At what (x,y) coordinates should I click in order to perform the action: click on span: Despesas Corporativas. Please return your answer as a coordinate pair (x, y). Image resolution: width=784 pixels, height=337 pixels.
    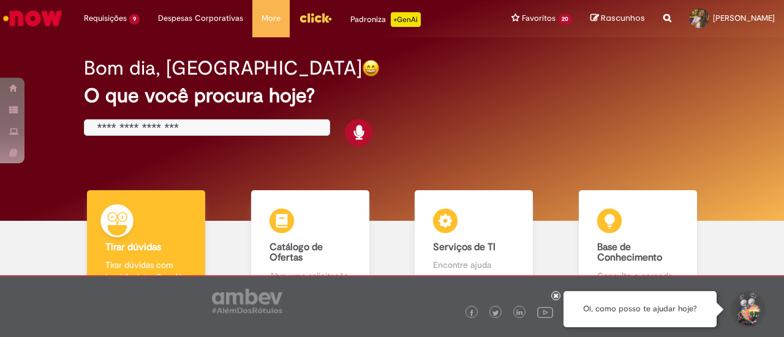
    Looking at the image, I should click on (200, 18).